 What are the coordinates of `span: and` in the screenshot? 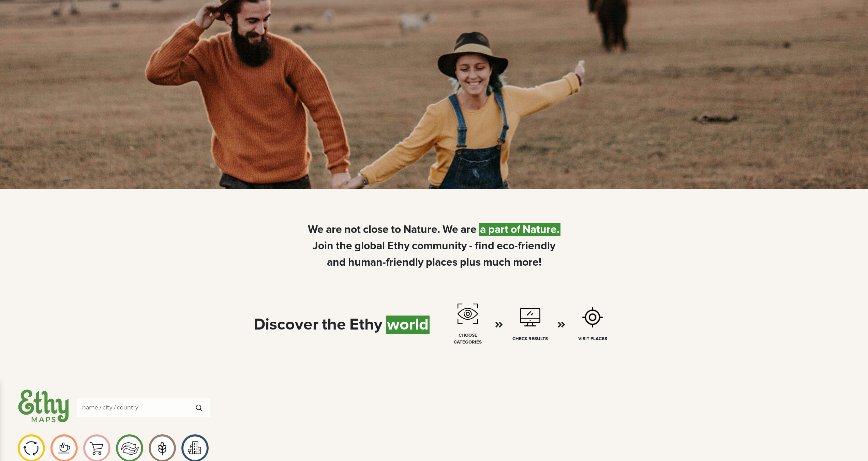 It's located at (336, 262).